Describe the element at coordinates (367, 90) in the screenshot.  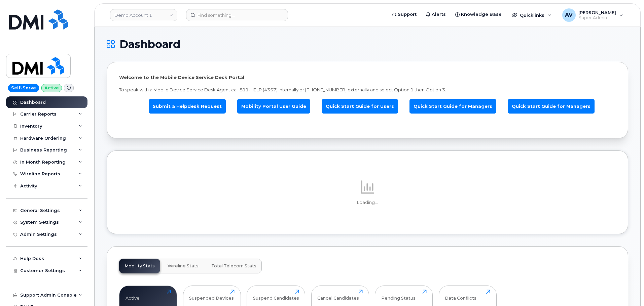
I see `p: To speak with a Mobile Device Service Desk Agent call 811-HELP (4357) internally or [PHONE_NUMBER...` at that location.